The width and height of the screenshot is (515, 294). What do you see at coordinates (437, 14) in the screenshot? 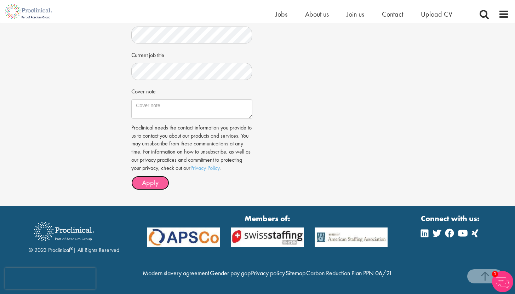
I see `span: Upload CV` at bounding box center [437, 14].